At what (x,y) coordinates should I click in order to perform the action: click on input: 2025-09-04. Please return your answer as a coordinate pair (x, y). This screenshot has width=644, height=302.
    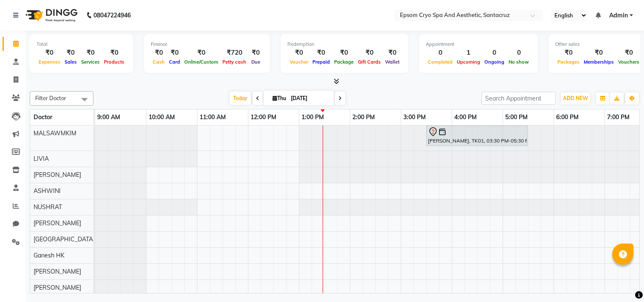
    Looking at the image, I should click on (310, 99).